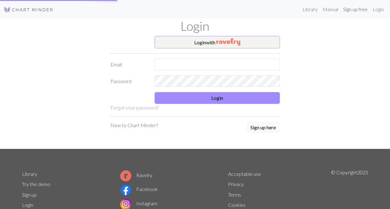  I want to click on button: Loginwith, so click(217, 42).